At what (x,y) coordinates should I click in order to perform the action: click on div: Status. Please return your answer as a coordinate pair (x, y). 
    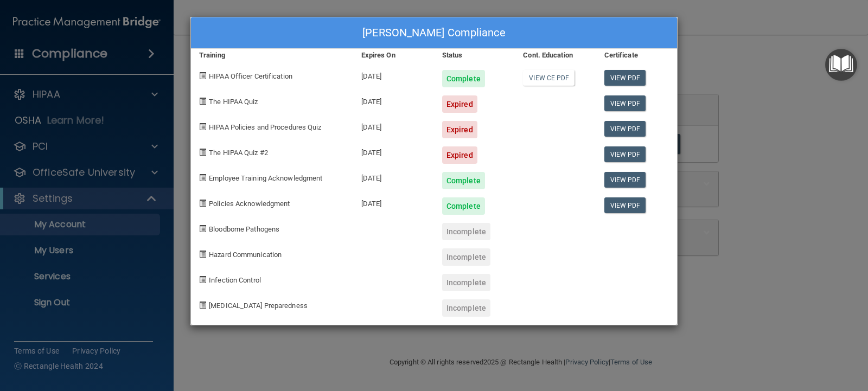
    Looking at the image, I should click on (474, 55).